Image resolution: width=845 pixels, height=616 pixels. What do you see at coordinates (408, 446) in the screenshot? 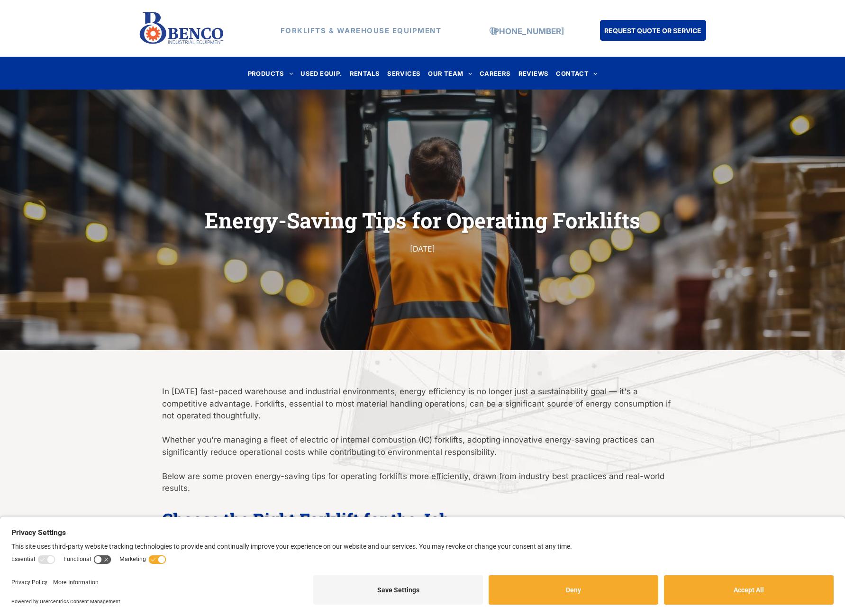
I see `span: Whether you're managing a fleet of electric or internal combustion (IC) forklifts, adopting innov...` at bounding box center [408, 446].